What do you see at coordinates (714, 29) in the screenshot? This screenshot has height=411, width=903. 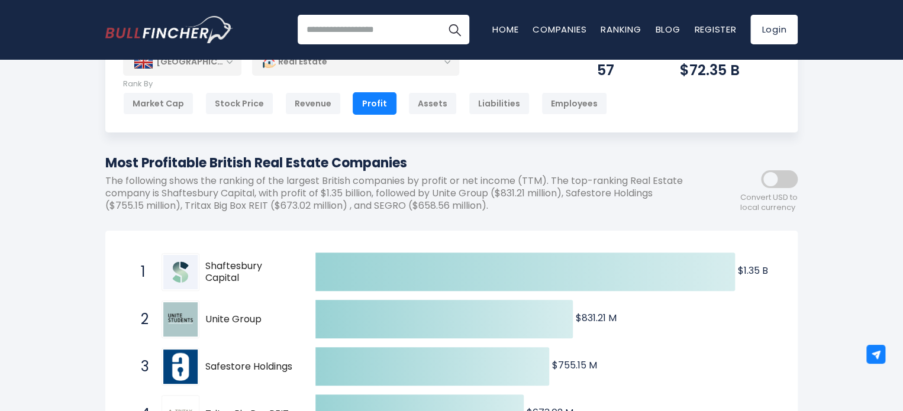 I see `a: Register` at bounding box center [714, 29].